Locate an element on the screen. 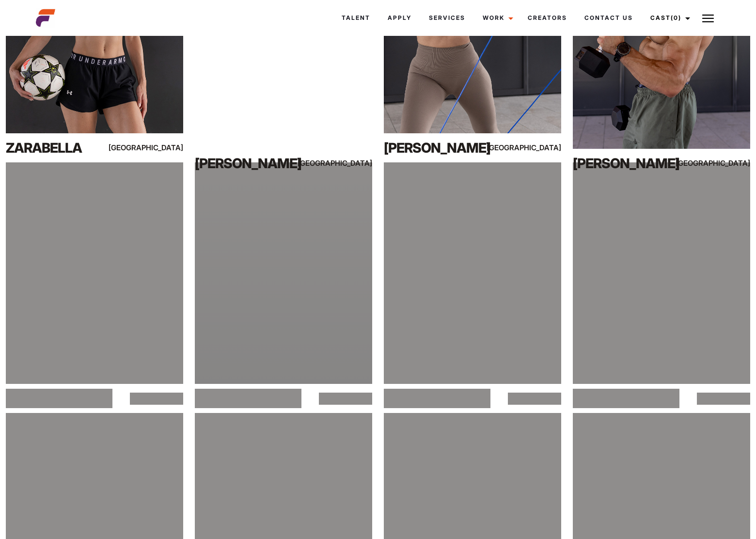 This screenshot has width=756, height=539. a: Contact Us is located at coordinates (609, 18).